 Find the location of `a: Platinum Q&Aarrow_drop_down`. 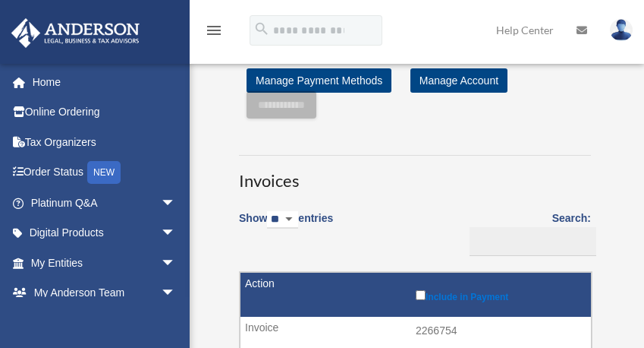

a: Platinum Q&Aarrow_drop_down is located at coordinates (105, 202).